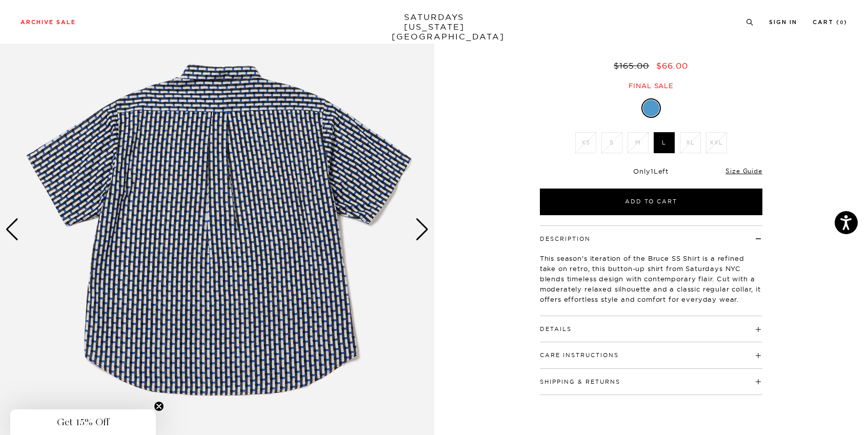 The height and width of the screenshot is (435, 868). I want to click on a: Archive Sale, so click(48, 22).